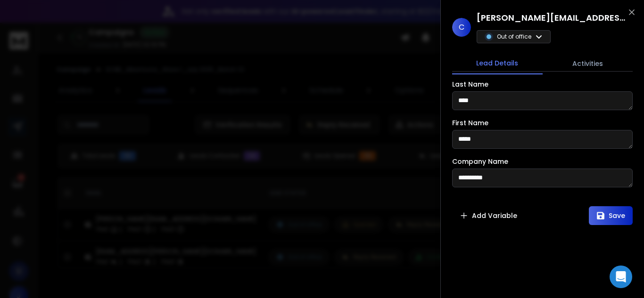 Image resolution: width=644 pixels, height=298 pixels. Describe the element at coordinates (621, 277) in the screenshot. I see `div: Open Intercom Messenger` at that location.